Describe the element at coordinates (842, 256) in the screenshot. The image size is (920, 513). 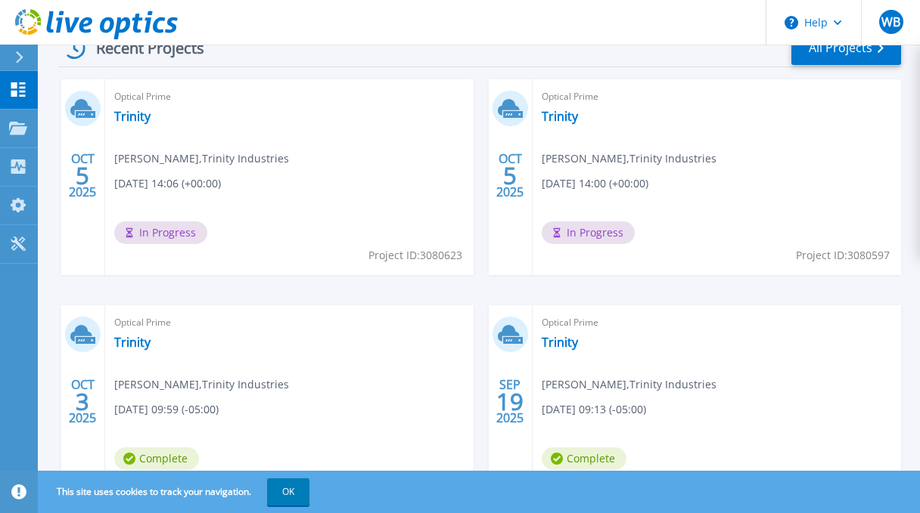
I see `span: Project ID: 3080597` at that location.